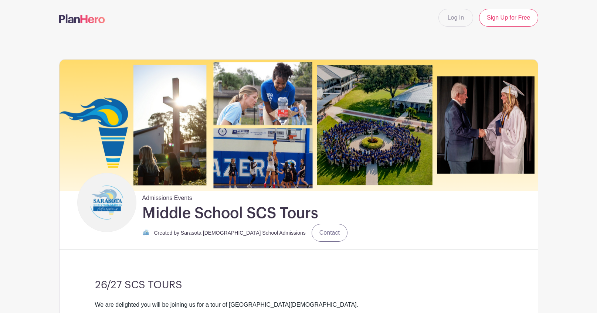  What do you see at coordinates (298, 125) in the screenshot?
I see `img: event_banner_7788.png` at bounding box center [298, 125].